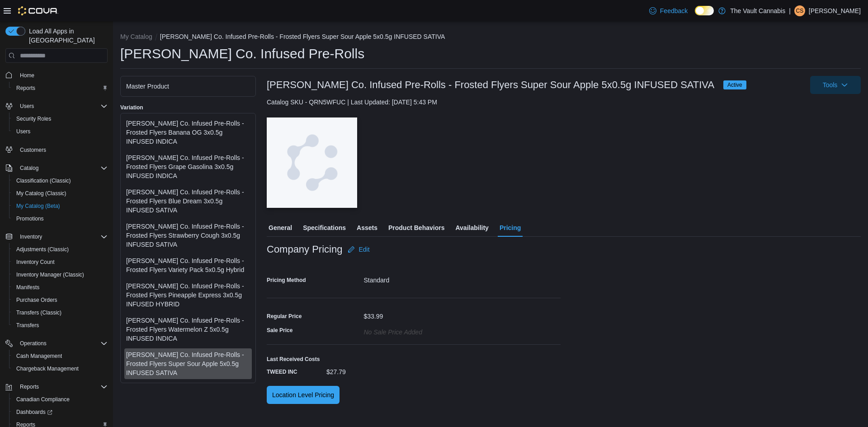 Image resolution: width=868 pixels, height=427 pixels. What do you see at coordinates (367, 228) in the screenshot?
I see `span: Assets` at bounding box center [367, 228].